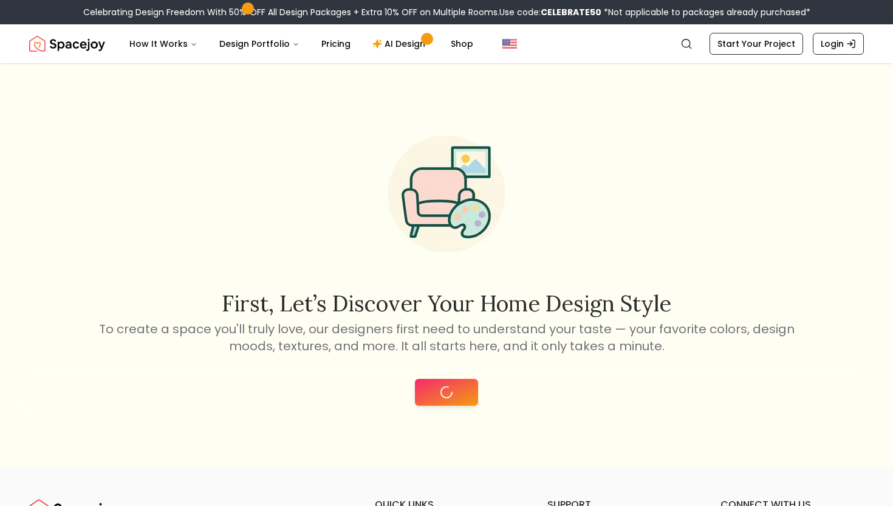 This screenshot has height=506, width=893. What do you see at coordinates (447, 194) in the screenshot?
I see `img: Start Style Quiz Illustration` at bounding box center [447, 194].